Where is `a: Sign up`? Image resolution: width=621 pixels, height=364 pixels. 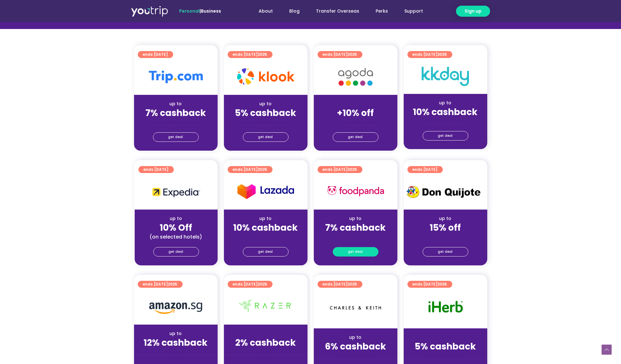 a: Sign up is located at coordinates (473, 11).